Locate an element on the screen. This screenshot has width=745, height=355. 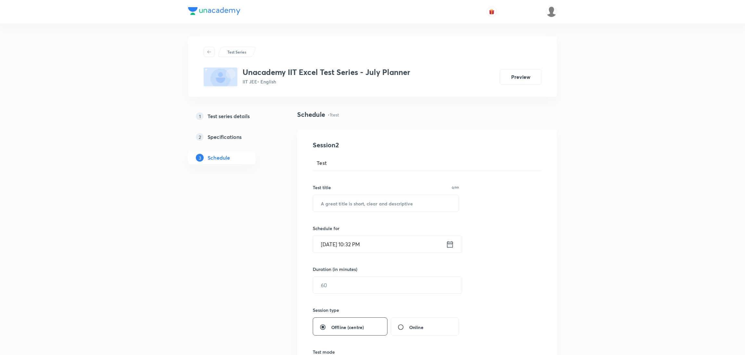
h5: Specifications is located at coordinates (224, 137).